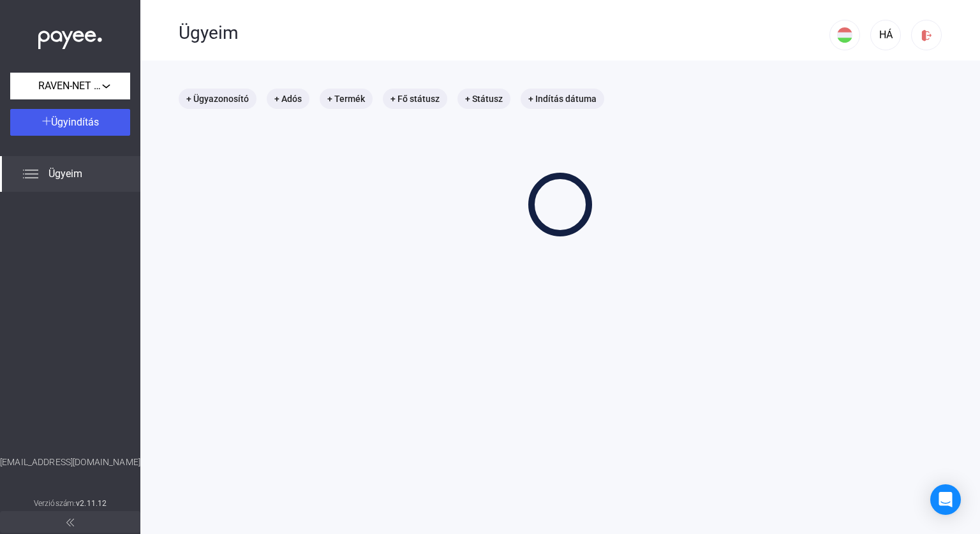 This screenshot has height=534, width=980. I want to click on img: HU, so click(845, 35).